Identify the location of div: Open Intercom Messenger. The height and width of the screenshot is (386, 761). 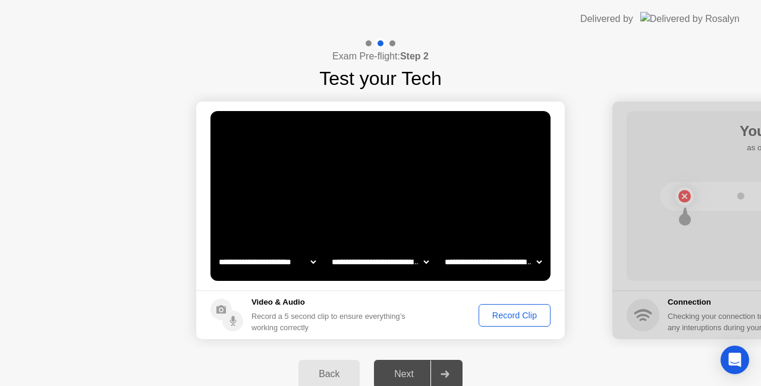
(735, 360).